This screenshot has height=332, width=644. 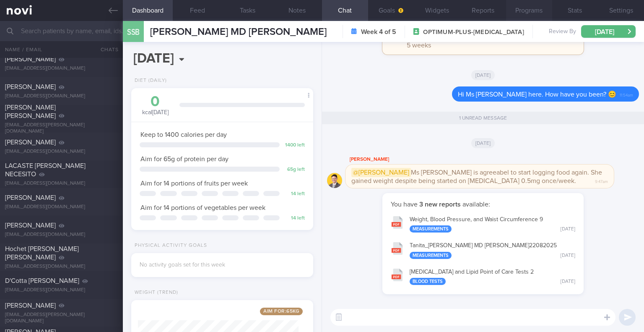 I want to click on div: Weight (Trend), so click(x=155, y=292).